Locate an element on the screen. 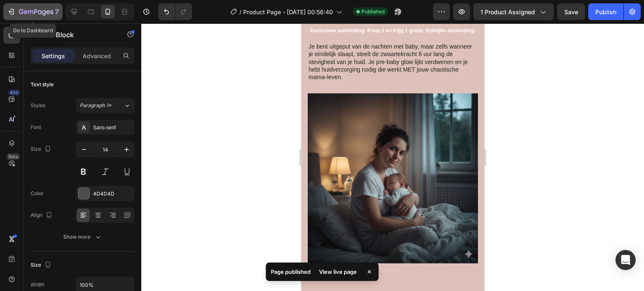  div: 4D4D4D is located at coordinates (113, 194).